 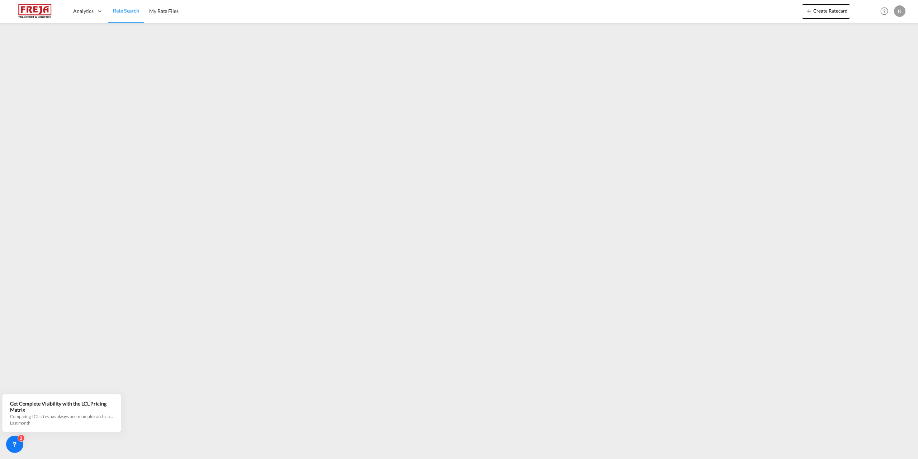 What do you see at coordinates (83, 11) in the screenshot?
I see `span: Analytics` at bounding box center [83, 11].